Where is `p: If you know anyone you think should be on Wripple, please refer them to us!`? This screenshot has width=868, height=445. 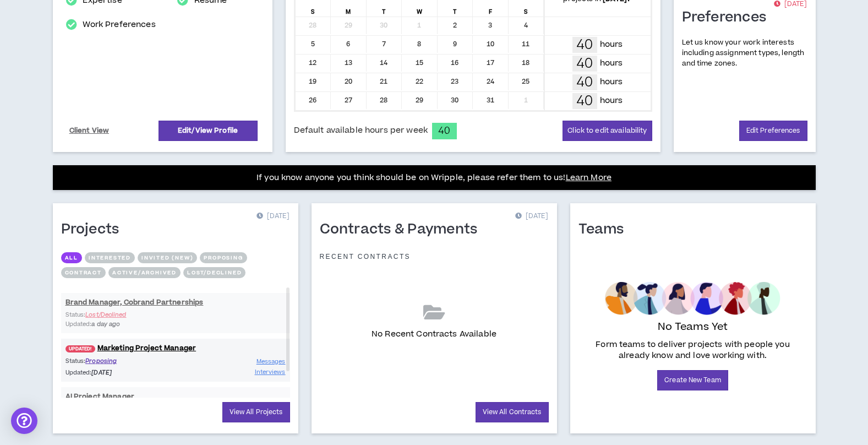 p: If you know anyone you think should be on Wripple, please refer them to us! is located at coordinates (434, 178).